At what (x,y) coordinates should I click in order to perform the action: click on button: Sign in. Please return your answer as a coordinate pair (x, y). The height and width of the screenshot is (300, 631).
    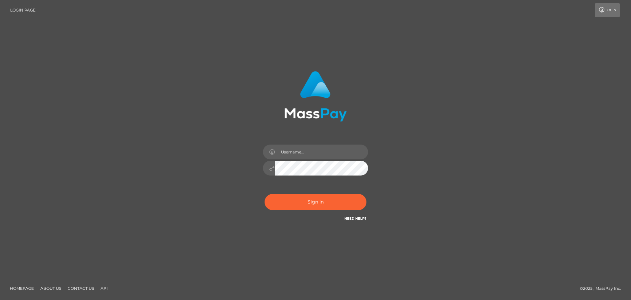
    Looking at the image, I should click on (316, 202).